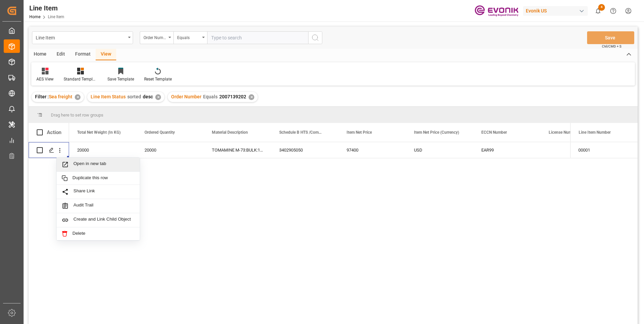 This screenshot has width=644, height=324. I want to click on span: Item Net Price, so click(359, 132).